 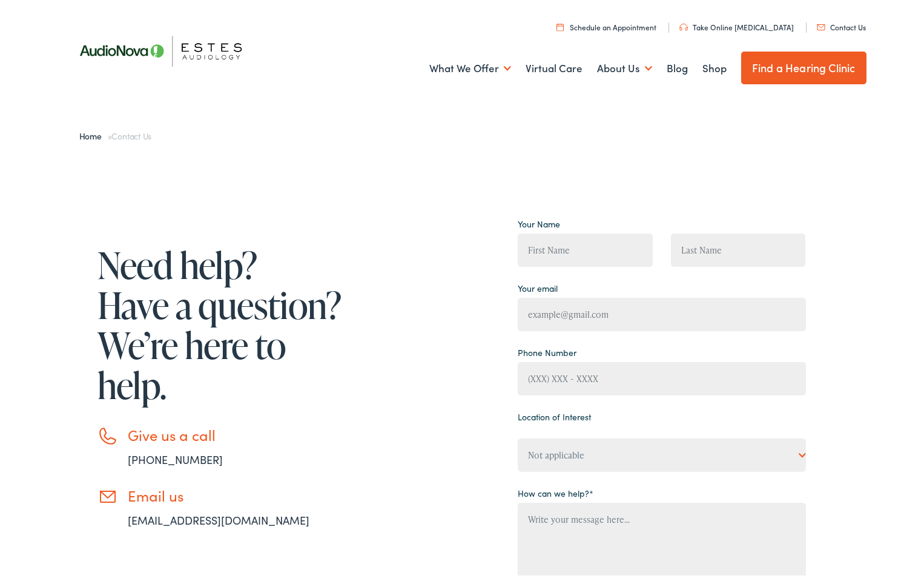 I want to click on input: example@gmail.com, so click(x=663, y=310).